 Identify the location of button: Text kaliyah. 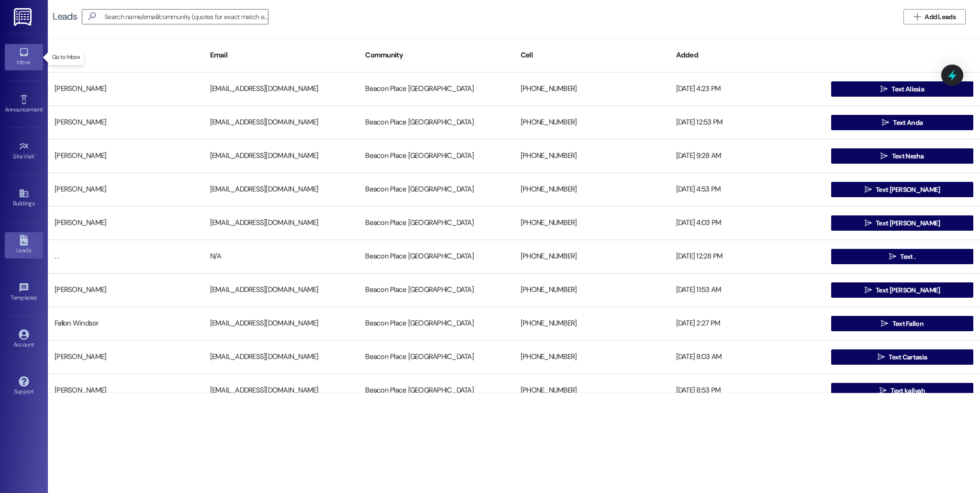
(902, 390).